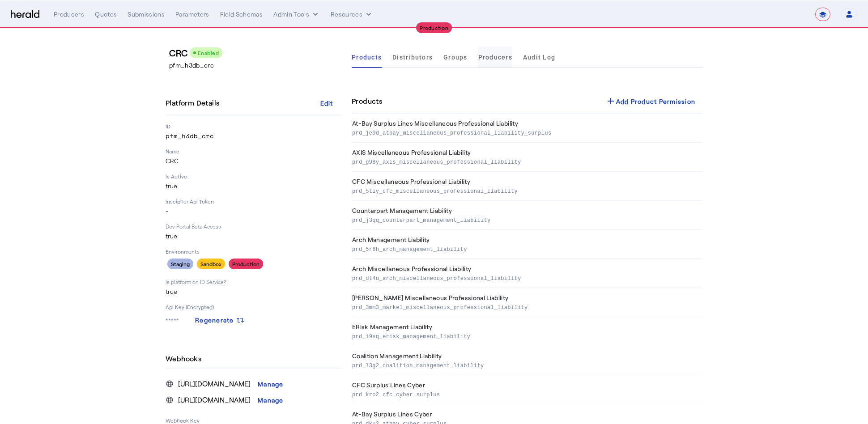 The height and width of the screenshot is (424, 868). I want to click on img: Herald Logo, so click(25, 14).